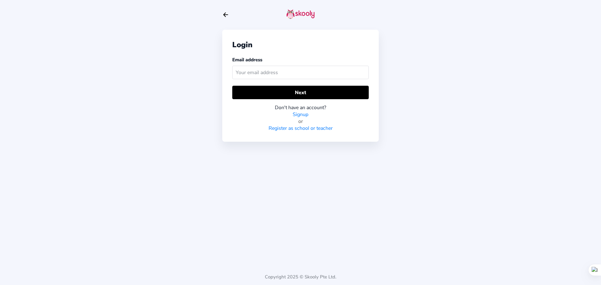  I want to click on div: Don't have an account?, so click(301, 108).